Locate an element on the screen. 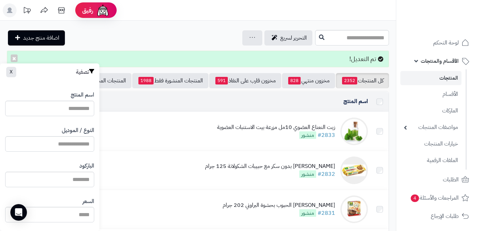  a: المنتجات المنشورة فقط1988 is located at coordinates (170, 81).